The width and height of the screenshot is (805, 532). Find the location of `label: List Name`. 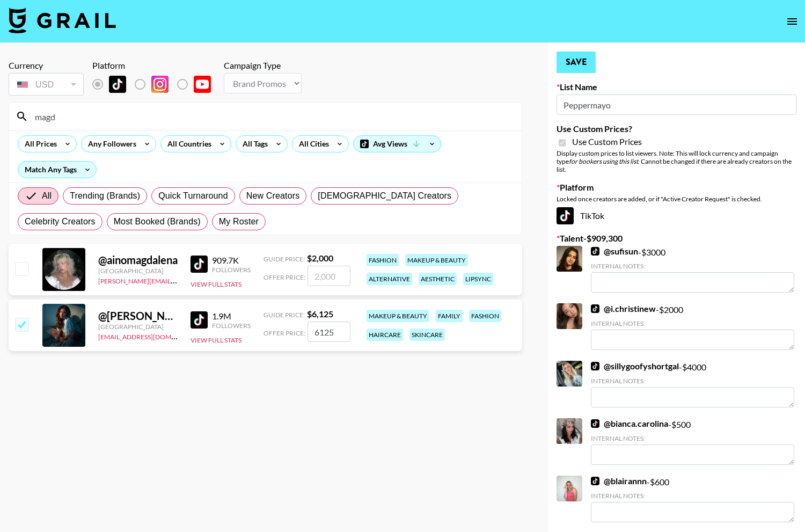

label: List Name is located at coordinates (677, 87).